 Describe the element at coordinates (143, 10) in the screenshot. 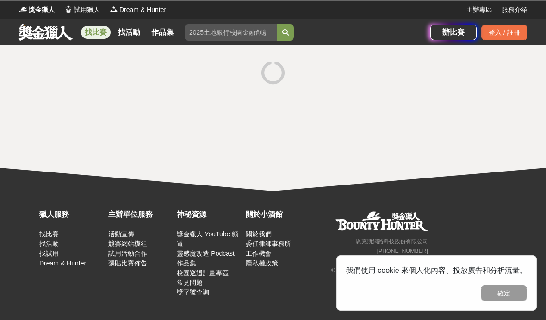

I see `span: Dream & Hunter` at that location.